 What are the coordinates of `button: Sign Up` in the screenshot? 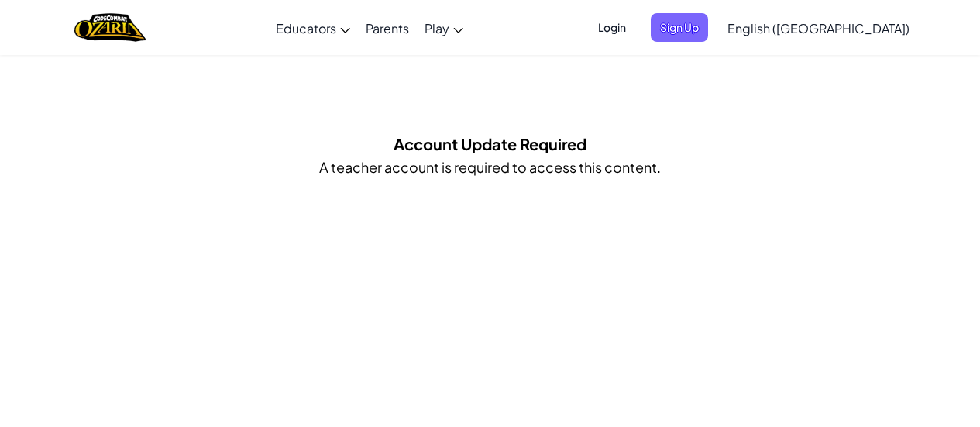 It's located at (680, 27).